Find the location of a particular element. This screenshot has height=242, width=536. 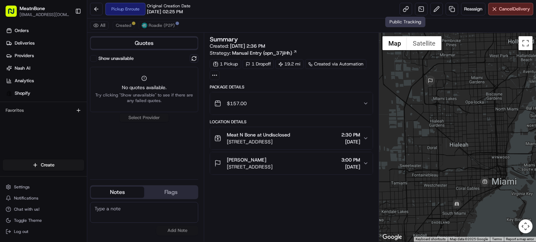

img: Google is located at coordinates (392, 237).